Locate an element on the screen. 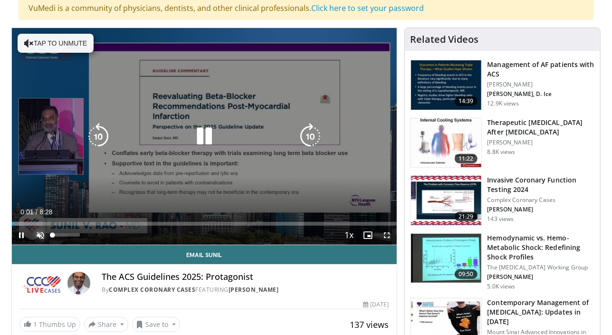 Image resolution: width=612 pixels, height=335 pixels. div: Progress Bar is located at coordinates (204, 224).